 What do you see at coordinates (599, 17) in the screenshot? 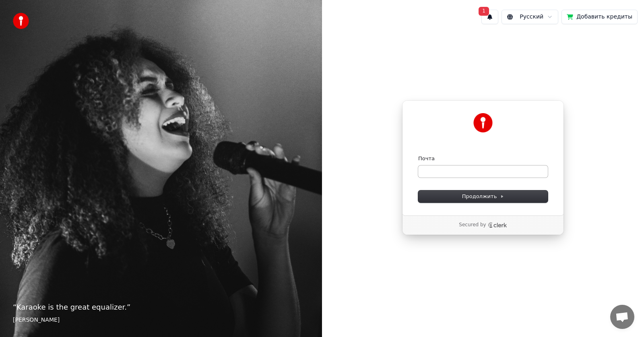
I see `button: Добавить кредиты` at bounding box center [599, 17].